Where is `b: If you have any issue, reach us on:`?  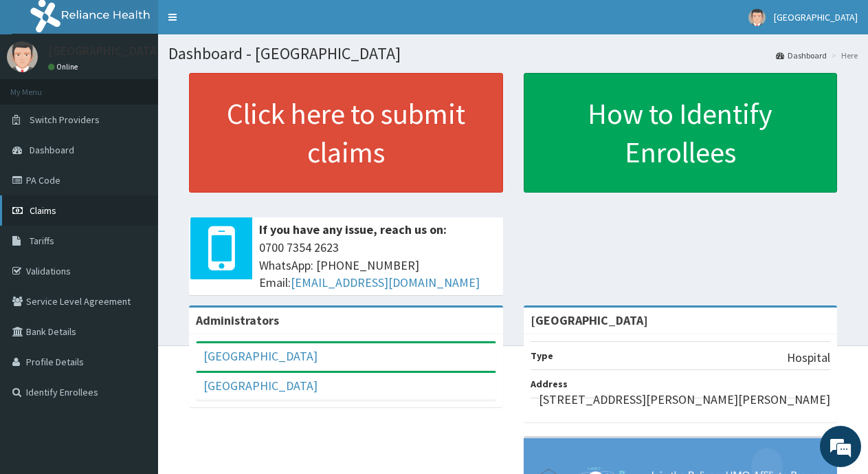
b: If you have any issue, reach us on: is located at coordinates (352, 229).